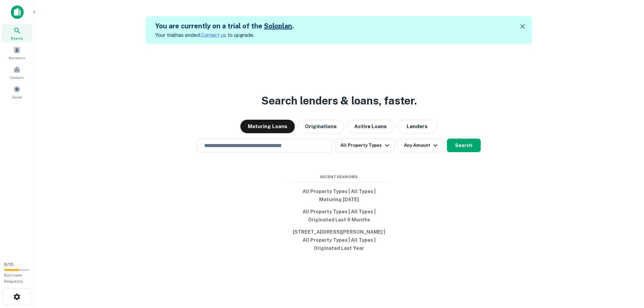 Image resolution: width=644 pixels, height=308 pixels. What do you see at coordinates (17, 58) in the screenshot?
I see `span: Borrowers` at bounding box center [17, 58].